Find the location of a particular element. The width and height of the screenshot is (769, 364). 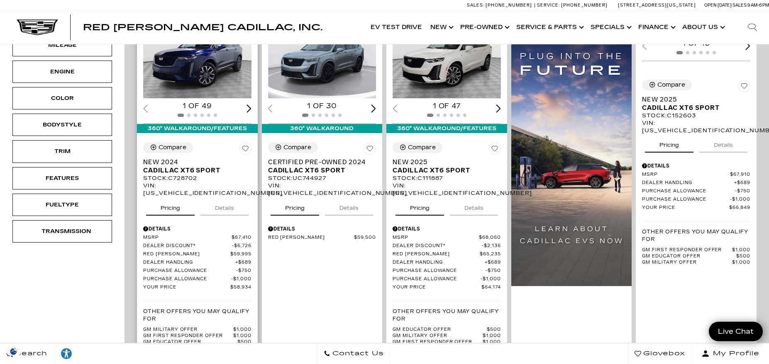

div: Search is located at coordinates (753, 27).